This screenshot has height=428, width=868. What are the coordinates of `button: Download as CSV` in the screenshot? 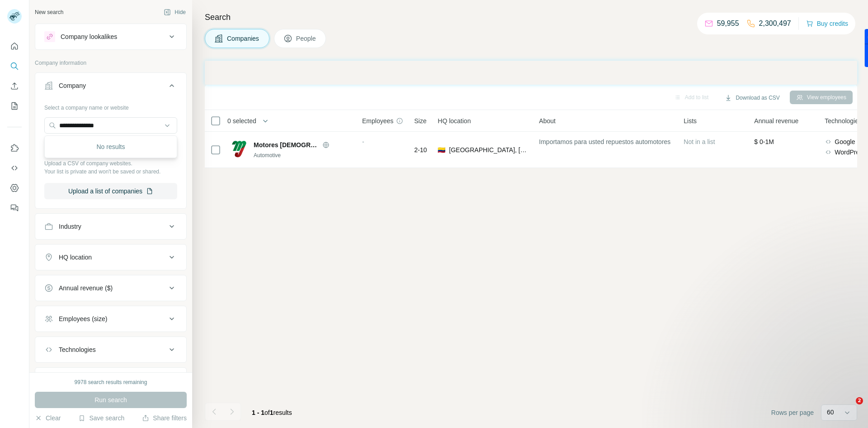 It's located at (751, 98).